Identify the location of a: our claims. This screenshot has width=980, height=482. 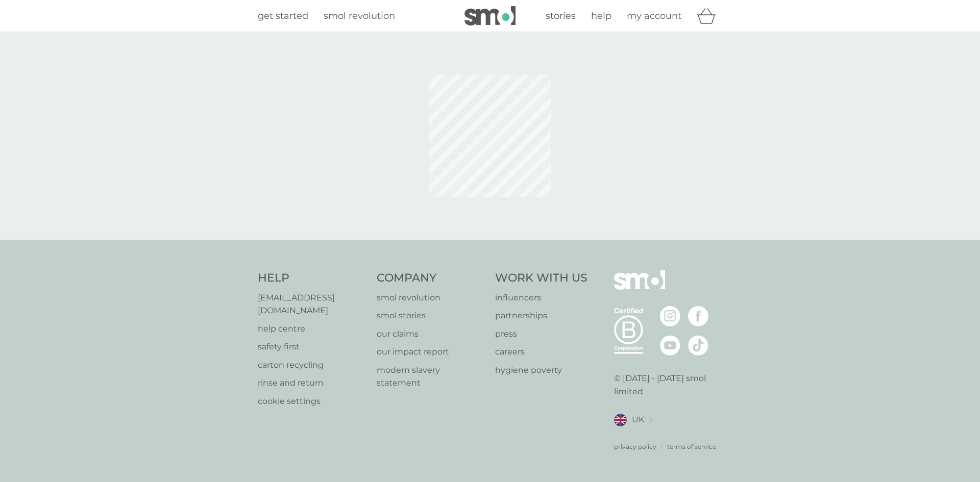
(430, 334).